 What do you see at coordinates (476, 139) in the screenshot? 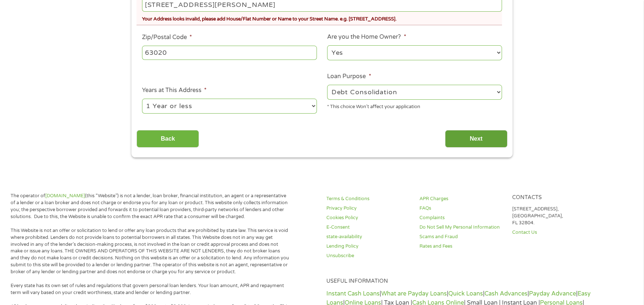
I see `input: Next` at bounding box center [476, 139].